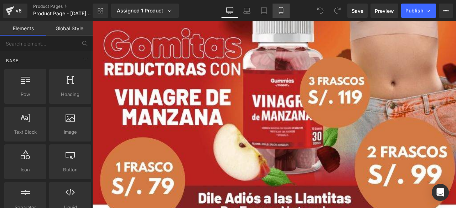  Describe the element at coordinates (25, 170) in the screenshot. I see `span: Icon` at that location.